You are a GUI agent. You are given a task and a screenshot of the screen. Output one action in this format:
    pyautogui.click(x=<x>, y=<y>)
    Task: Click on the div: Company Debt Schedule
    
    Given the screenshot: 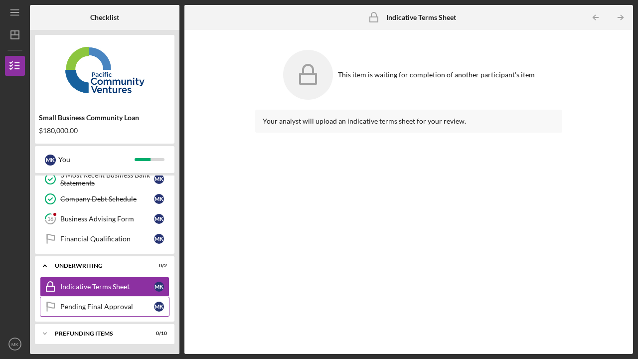 What is the action you would take?
    pyautogui.click(x=107, y=199)
    